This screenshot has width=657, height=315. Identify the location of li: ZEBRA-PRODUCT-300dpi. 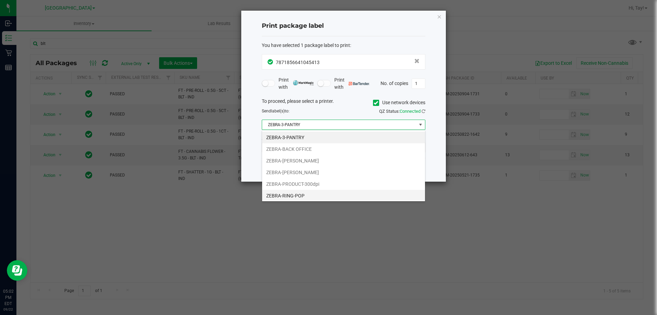
(344, 184).